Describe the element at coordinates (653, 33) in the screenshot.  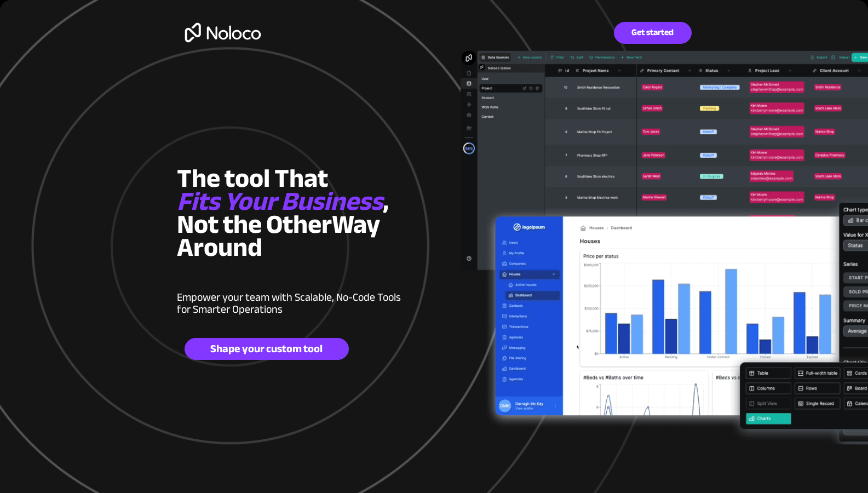
I see `a: Get started` at that location.